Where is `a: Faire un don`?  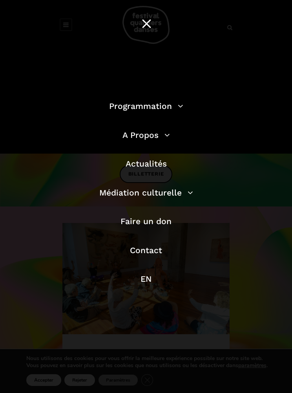 a: Faire un don is located at coordinates (146, 221).